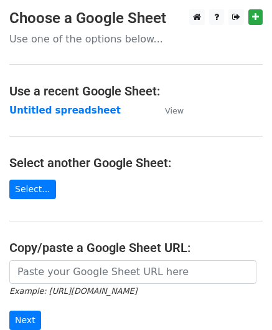 The width and height of the screenshot is (272, 330). What do you see at coordinates (65, 110) in the screenshot?
I see `strong: Untitled spreadsheet` at bounding box center [65, 110].